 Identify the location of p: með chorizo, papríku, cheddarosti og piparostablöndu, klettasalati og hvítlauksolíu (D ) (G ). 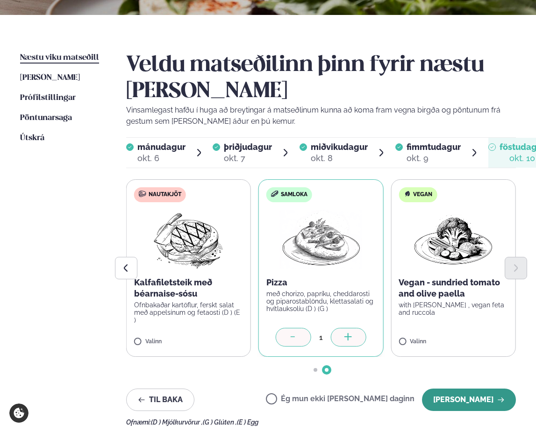
(320, 301).